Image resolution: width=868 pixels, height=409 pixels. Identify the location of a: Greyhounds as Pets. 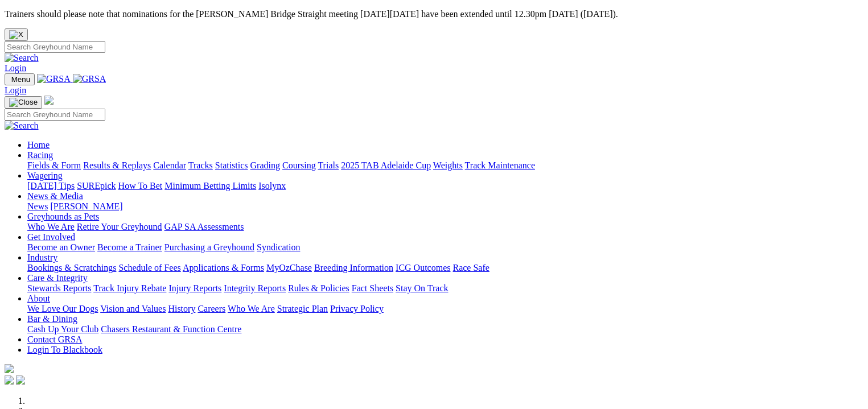
(63, 216).